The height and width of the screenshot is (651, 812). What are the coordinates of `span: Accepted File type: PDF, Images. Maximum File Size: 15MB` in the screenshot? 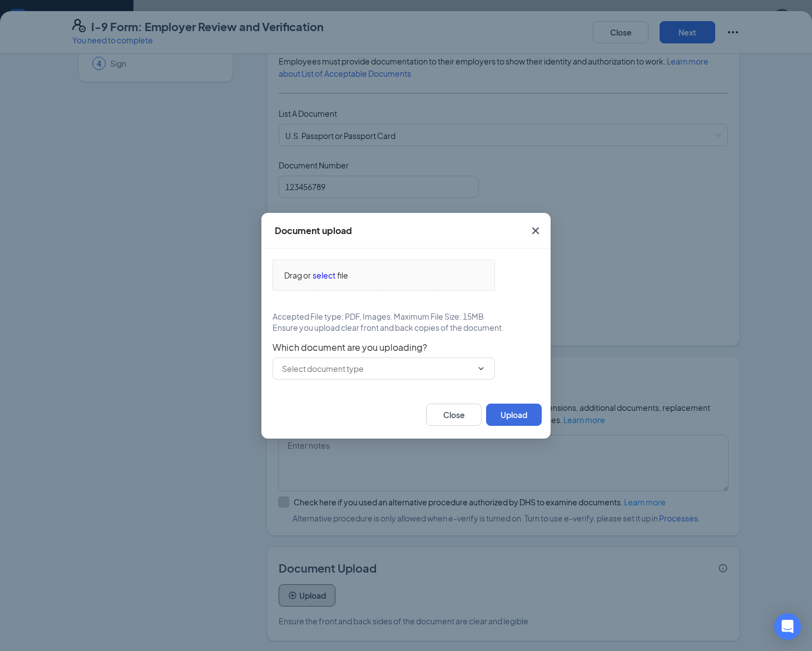 It's located at (378, 316).